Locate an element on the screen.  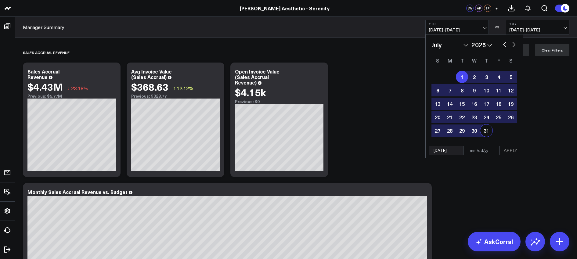
div: Monday is located at coordinates (450, 60).